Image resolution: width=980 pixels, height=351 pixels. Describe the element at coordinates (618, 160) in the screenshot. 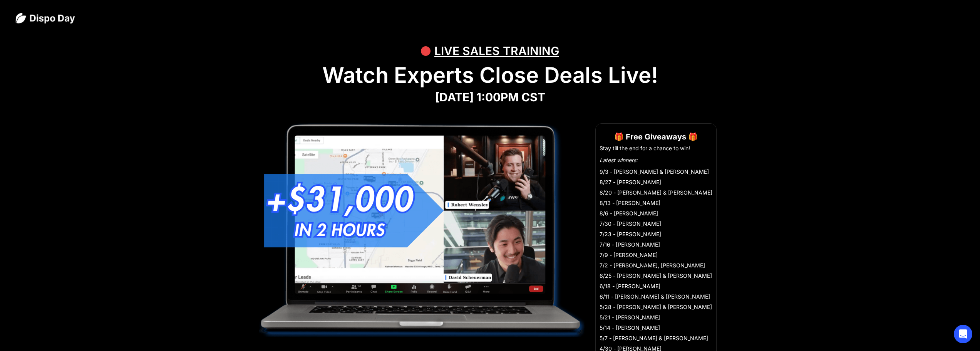

I see `em: Latest winners:` at that location.